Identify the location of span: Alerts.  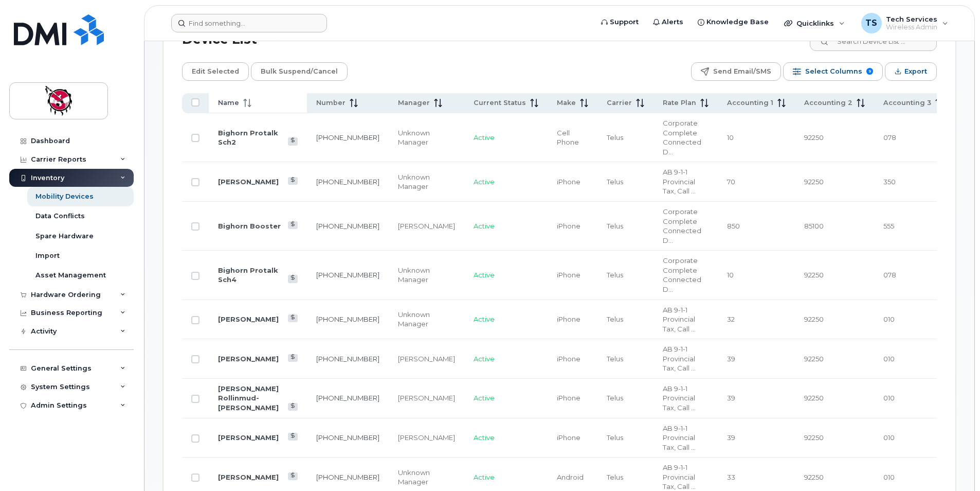
(672, 23).